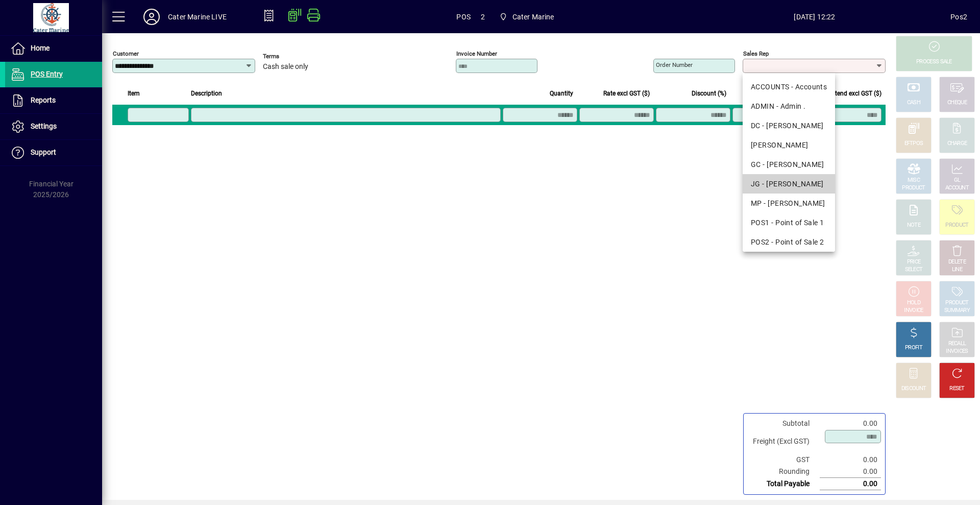 The image size is (980, 505). What do you see at coordinates (40, 48) in the screenshot?
I see `span: Home` at bounding box center [40, 48].